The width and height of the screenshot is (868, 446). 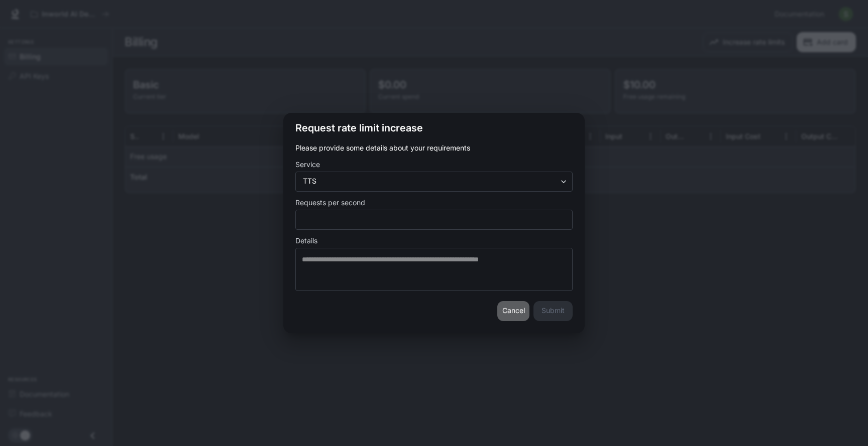 I want to click on p: Please provide some details about your requirements, so click(x=434, y=148).